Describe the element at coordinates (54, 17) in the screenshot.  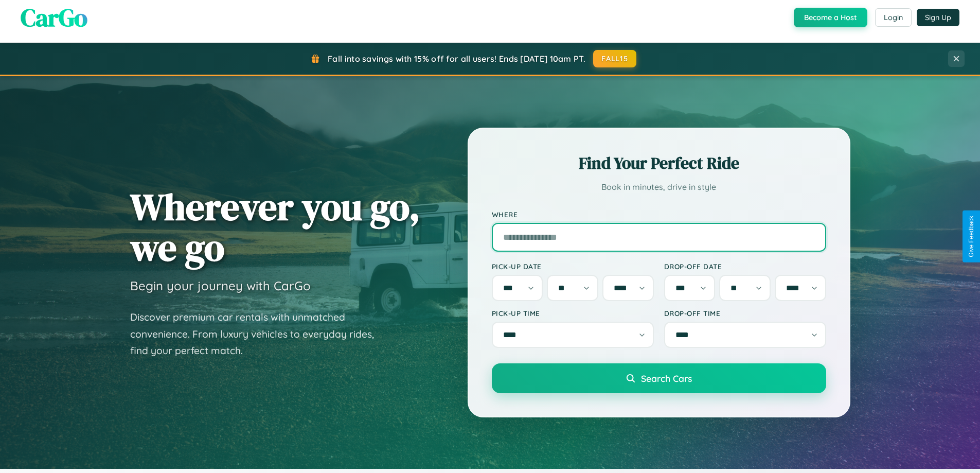
I see `span: CarGo` at that location.